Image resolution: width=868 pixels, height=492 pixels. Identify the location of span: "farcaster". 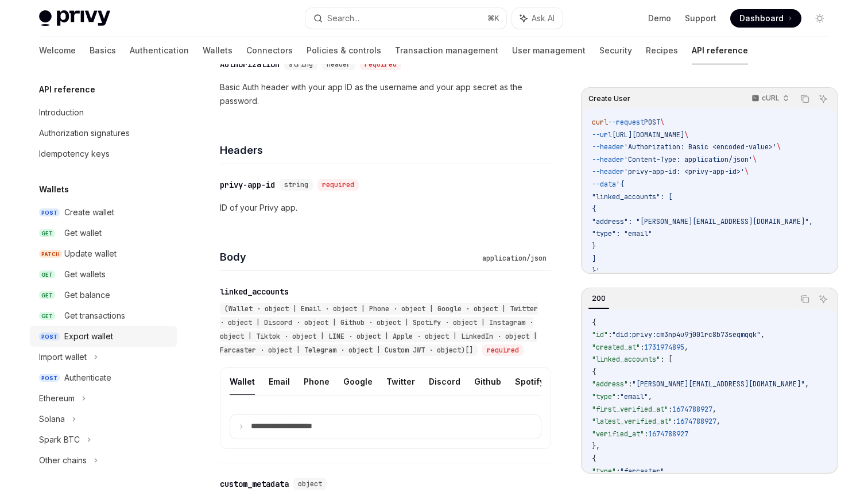
(642, 472).